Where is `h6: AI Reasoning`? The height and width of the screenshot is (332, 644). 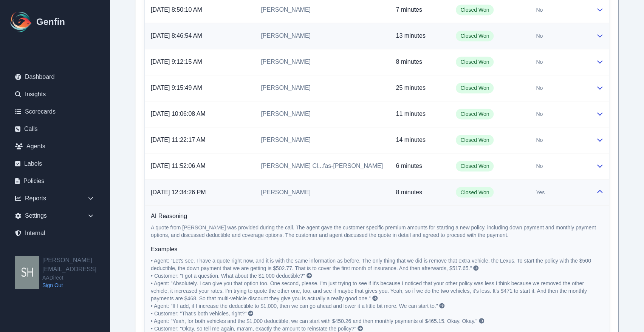
h6: AI Reasoning is located at coordinates (377, 216).